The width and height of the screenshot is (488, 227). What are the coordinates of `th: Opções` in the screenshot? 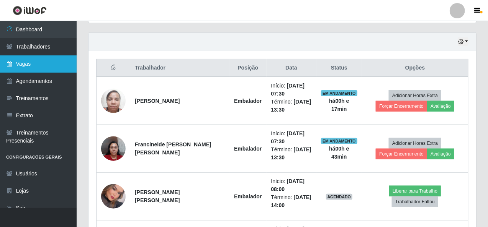 It's located at (414, 68).